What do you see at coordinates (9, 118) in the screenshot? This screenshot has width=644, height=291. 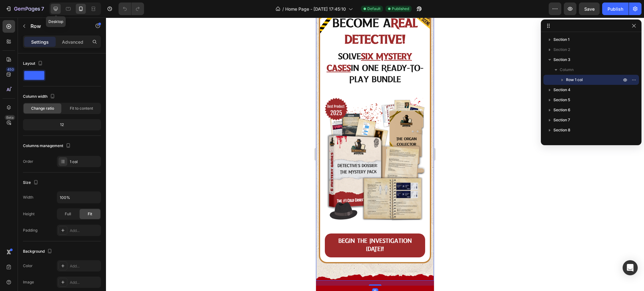 I see `div: Beta` at bounding box center [9, 118].